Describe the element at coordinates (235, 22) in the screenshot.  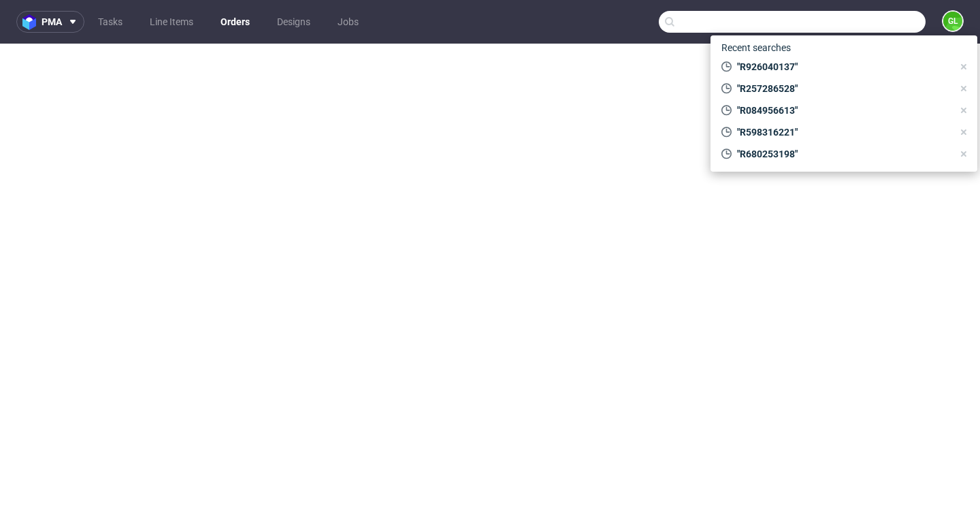
I see `a: Orders` at that location.